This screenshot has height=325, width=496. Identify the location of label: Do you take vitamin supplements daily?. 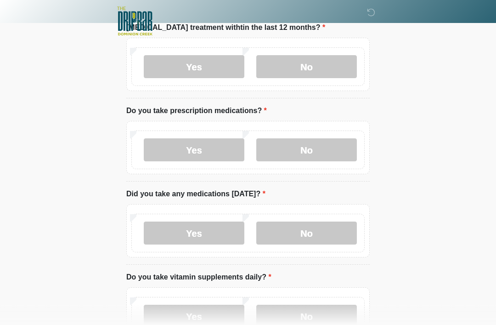
(199, 277).